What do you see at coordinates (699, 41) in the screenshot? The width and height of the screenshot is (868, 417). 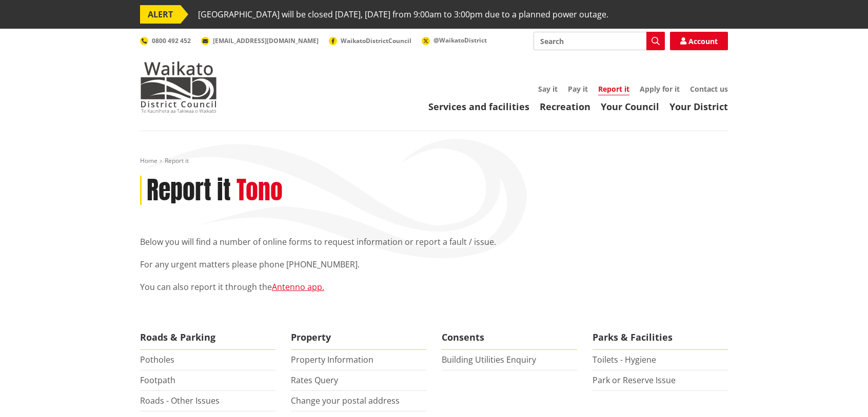 I see `a: Account` at bounding box center [699, 41].